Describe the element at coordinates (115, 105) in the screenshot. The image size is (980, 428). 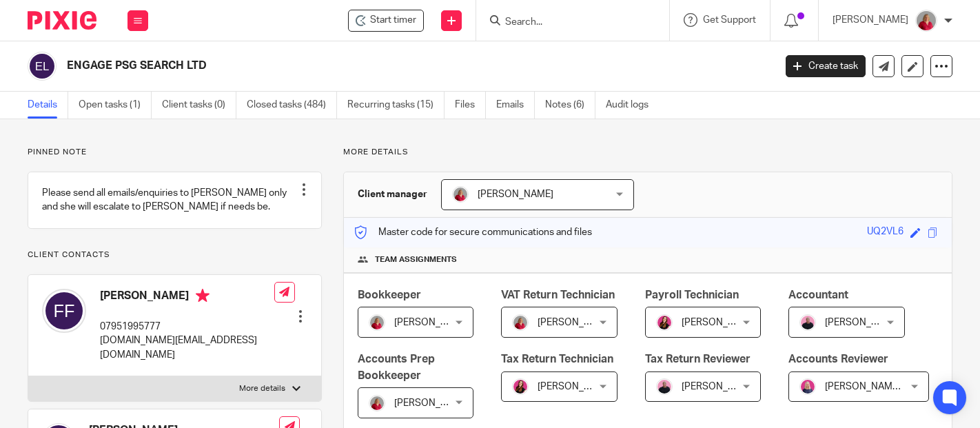
I see `a: Open tasks (1)` at that location.